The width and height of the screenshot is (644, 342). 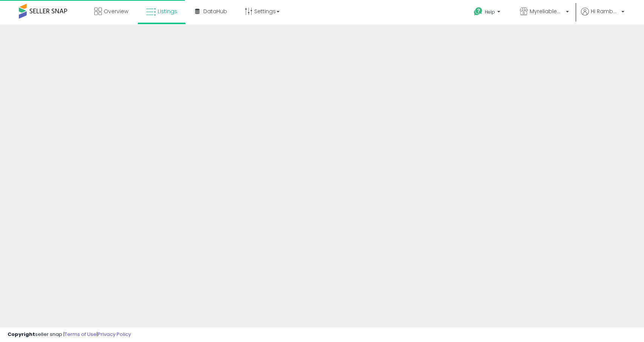 What do you see at coordinates (69, 334) in the screenshot?
I see `div: seller snap | |` at bounding box center [69, 334].